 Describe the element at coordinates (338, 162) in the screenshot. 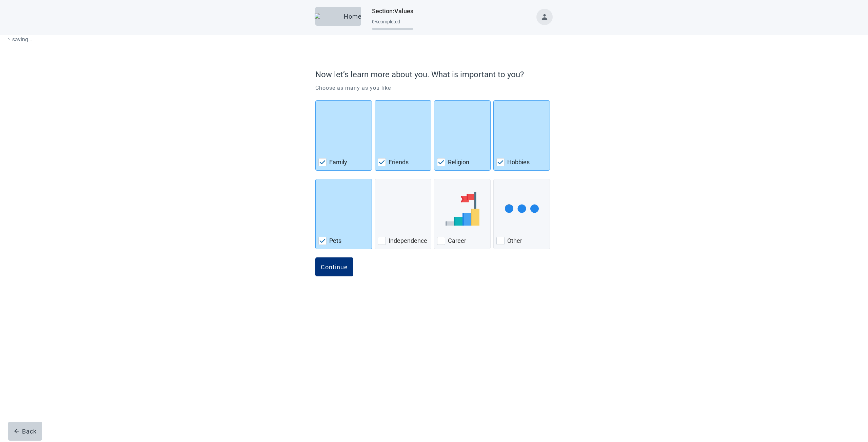

I see `label: Family` at that location.